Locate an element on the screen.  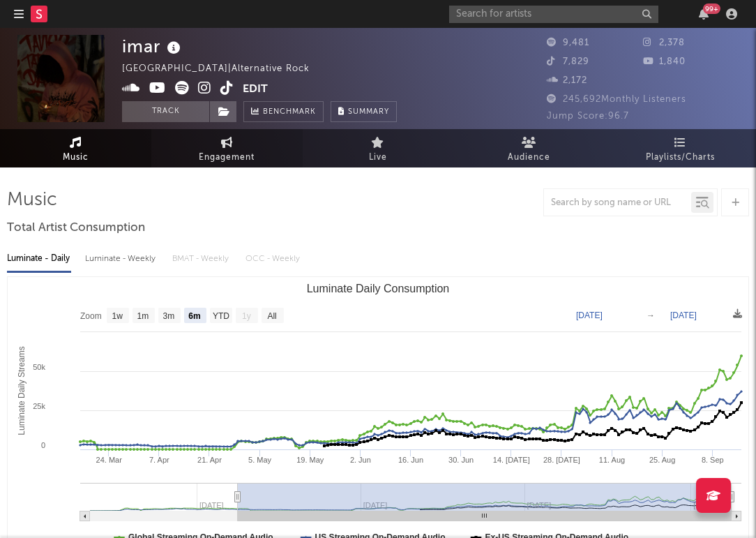
text: 24. Mar is located at coordinates (109, 460).